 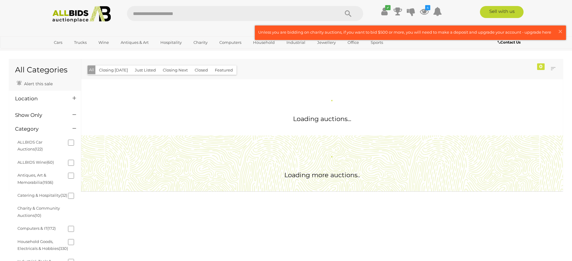 I want to click on div: 0, so click(x=541, y=67).